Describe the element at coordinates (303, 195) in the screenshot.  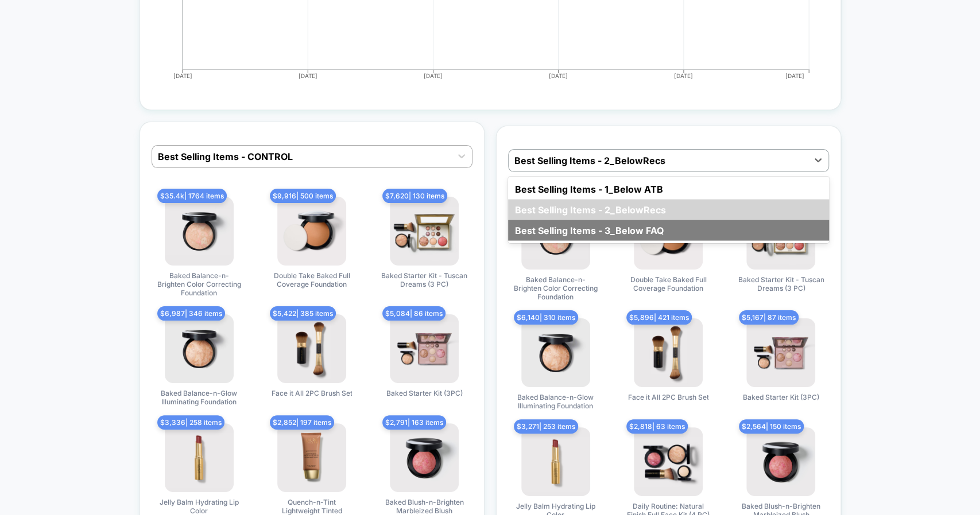
I see `span: $ 9,916 | 500 items` at that location.